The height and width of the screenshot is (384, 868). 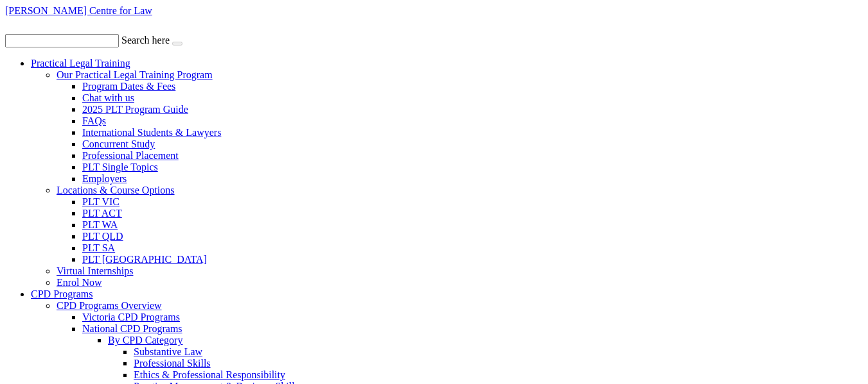 What do you see at coordinates (131, 317) in the screenshot?
I see `a: Victoria CPD Programs` at bounding box center [131, 317].